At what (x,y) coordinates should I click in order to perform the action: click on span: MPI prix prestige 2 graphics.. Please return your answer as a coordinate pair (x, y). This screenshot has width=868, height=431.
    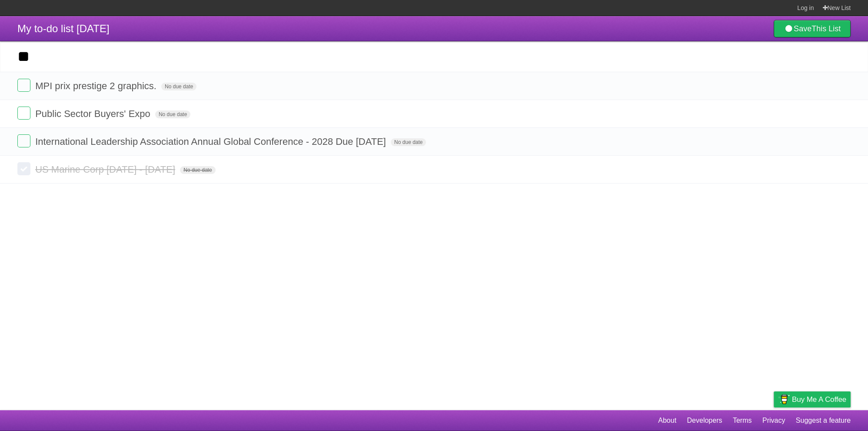
    Looking at the image, I should click on (97, 86).